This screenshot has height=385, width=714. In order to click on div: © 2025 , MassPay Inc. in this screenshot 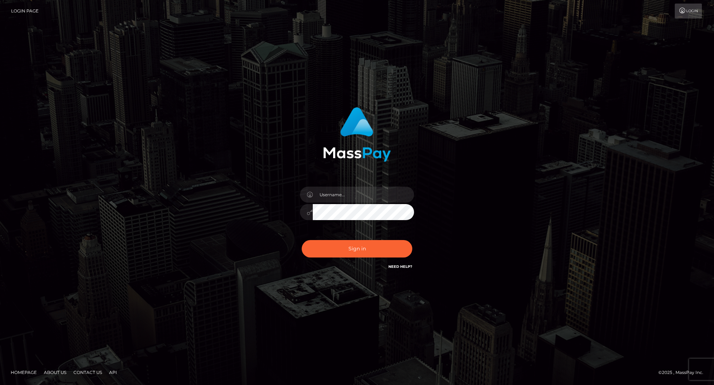, I will do `click(683, 373)`.